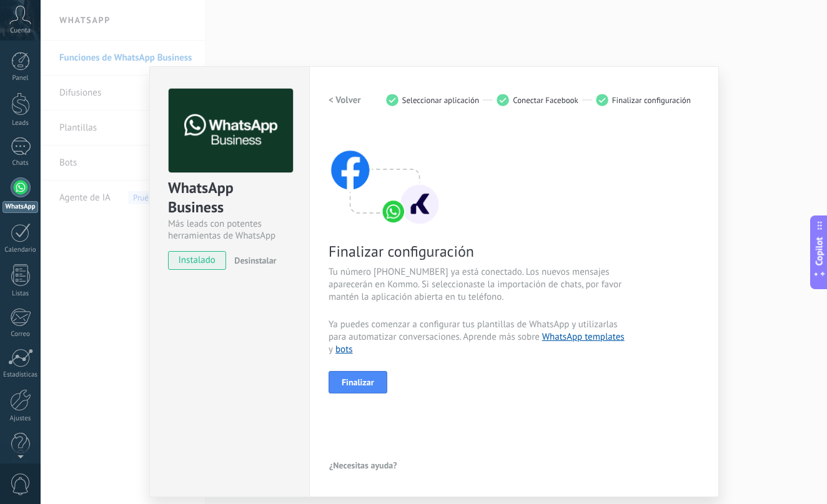 The image size is (827, 504). I want to click on div: Leads, so click(21, 123).